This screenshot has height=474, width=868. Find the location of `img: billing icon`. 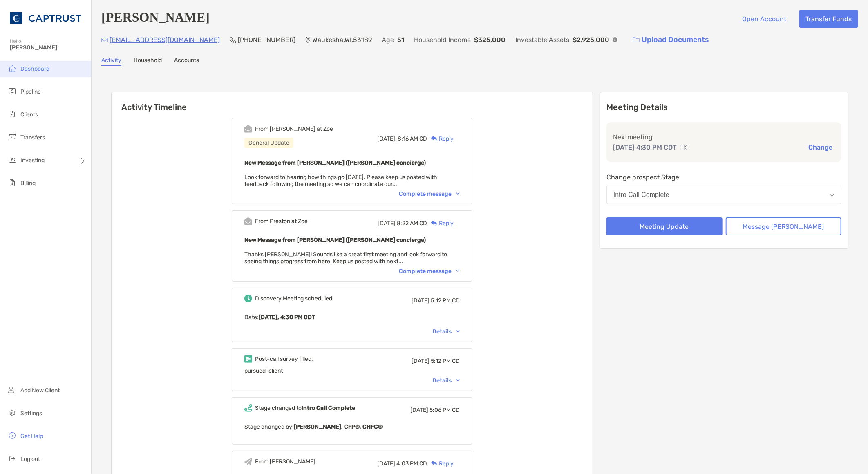

img: billing icon is located at coordinates (12, 183).